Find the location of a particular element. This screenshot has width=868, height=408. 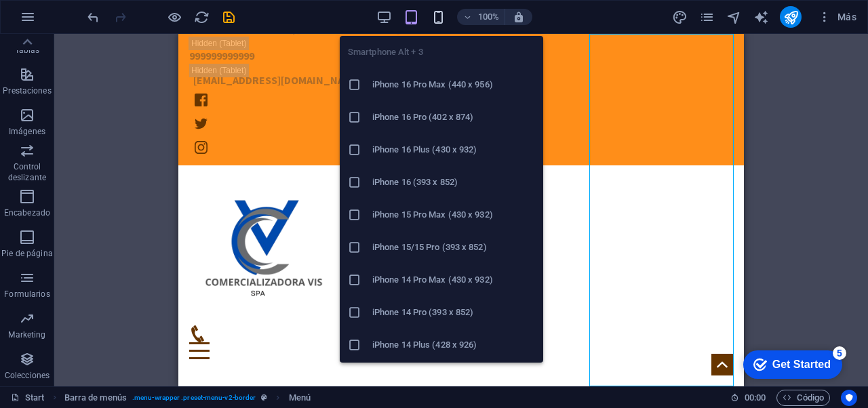

i: Navegador is located at coordinates (734, 17).